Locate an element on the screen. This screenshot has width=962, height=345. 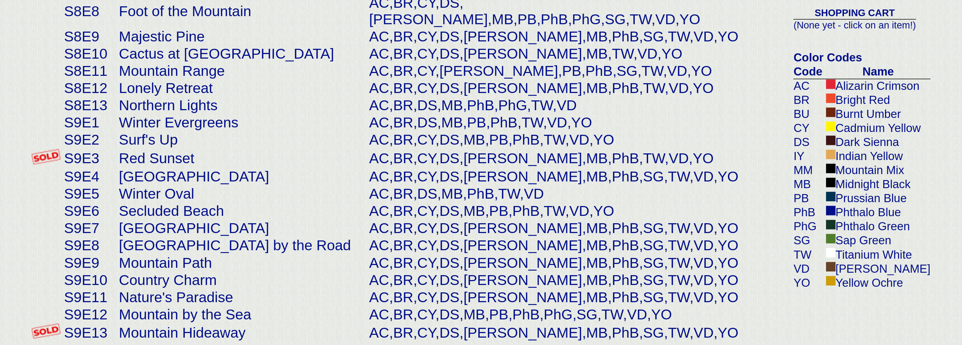
td: Bright Red is located at coordinates (877, 100).